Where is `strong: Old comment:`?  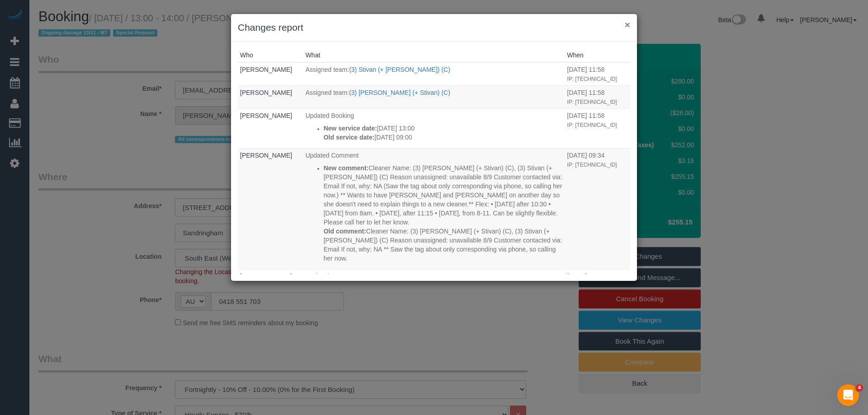 strong: Old comment: is located at coordinates (345, 232).